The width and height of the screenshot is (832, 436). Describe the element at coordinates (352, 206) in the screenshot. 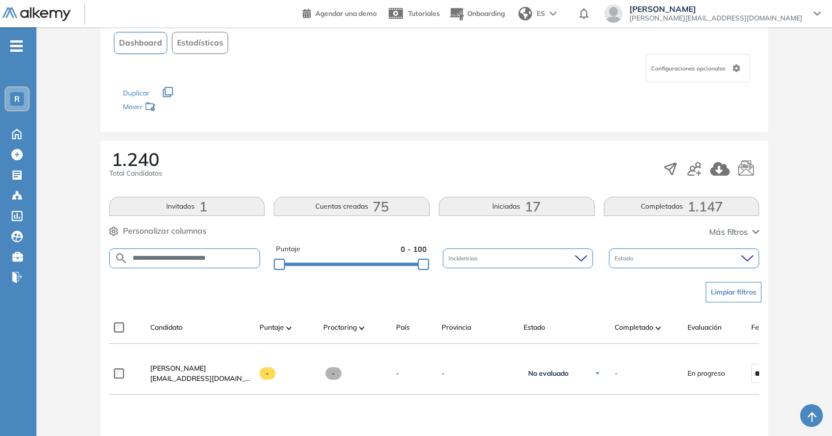

I see `button: Cuentas creadas75` at that location.